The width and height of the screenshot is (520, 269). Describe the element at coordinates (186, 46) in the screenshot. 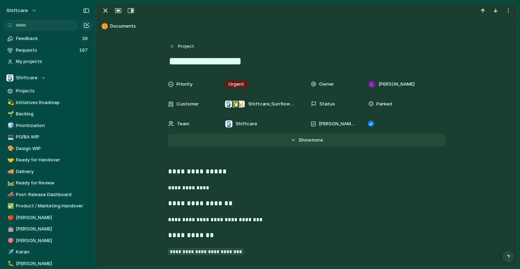

I see `span: Project` at that location.